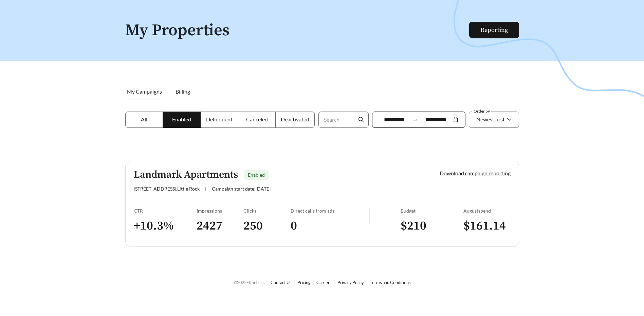 This screenshot has width=644, height=316. What do you see at coordinates (329, 211) in the screenshot?
I see `div: Direct calls from ads` at bounding box center [329, 211].